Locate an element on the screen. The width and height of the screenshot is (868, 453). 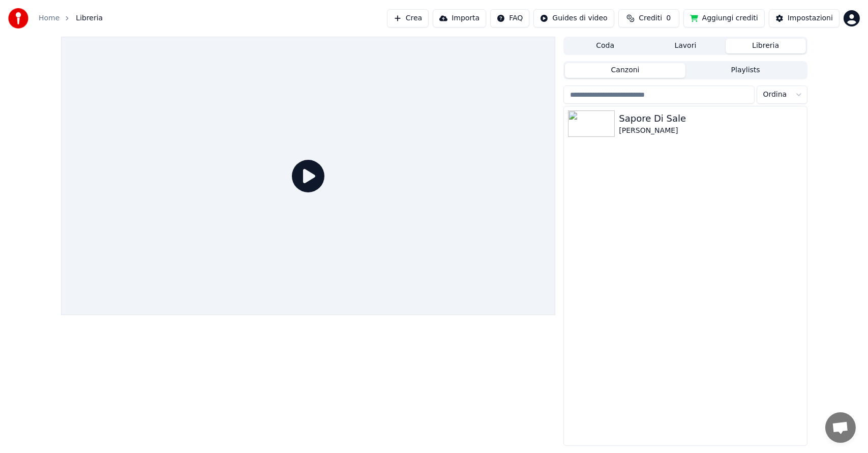
button: Lavori is located at coordinates (686, 46).